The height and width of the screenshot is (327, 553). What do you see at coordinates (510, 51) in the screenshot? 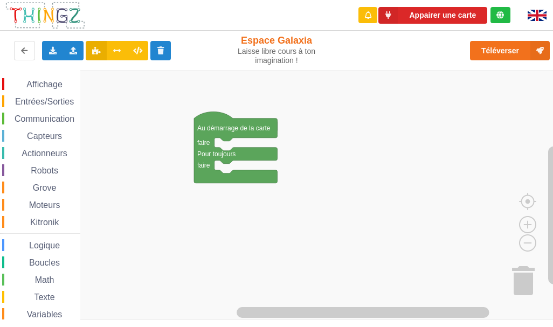
I see `button: Téléverser` at bounding box center [510, 51].